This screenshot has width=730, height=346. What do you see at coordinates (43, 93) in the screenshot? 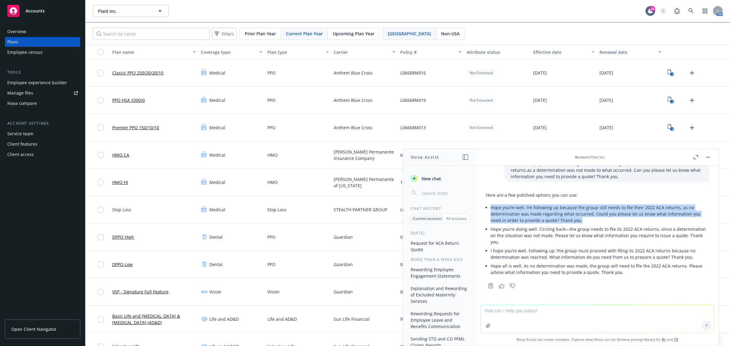
I see `a: Manage files` at bounding box center [43, 93].